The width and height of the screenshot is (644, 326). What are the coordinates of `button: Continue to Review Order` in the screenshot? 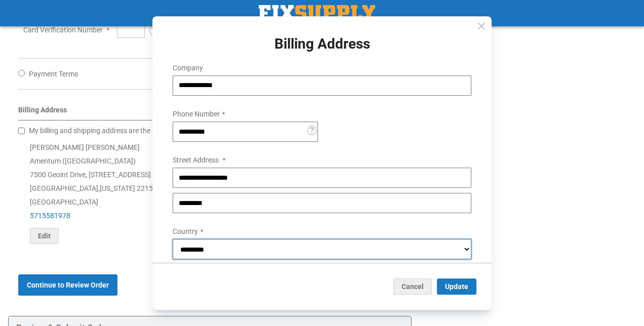 It's located at (68, 285).